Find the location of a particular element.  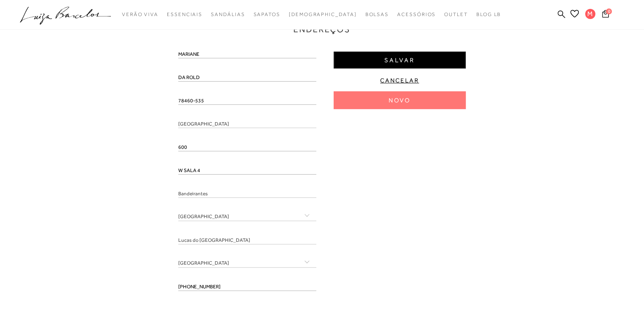

button: Salvar is located at coordinates (400, 60).